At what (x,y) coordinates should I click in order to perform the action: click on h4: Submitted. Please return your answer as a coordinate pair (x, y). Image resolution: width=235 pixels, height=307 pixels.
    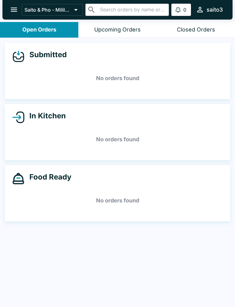
    Looking at the image, I should click on (46, 55).